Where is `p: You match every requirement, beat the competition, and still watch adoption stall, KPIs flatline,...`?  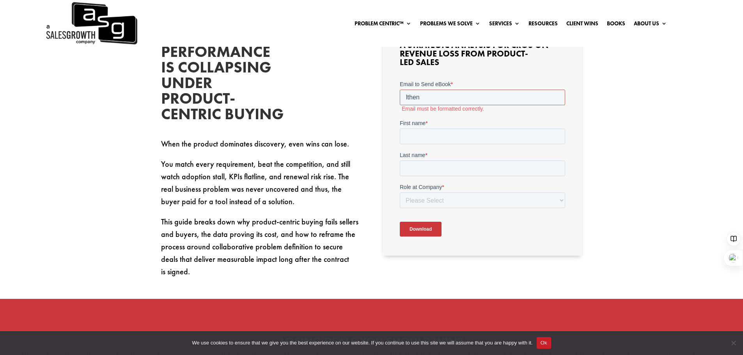 p: You match every requirement, beat the competition, and still watch adoption stall, KPIs flatline,... is located at coordinates (261, 187).